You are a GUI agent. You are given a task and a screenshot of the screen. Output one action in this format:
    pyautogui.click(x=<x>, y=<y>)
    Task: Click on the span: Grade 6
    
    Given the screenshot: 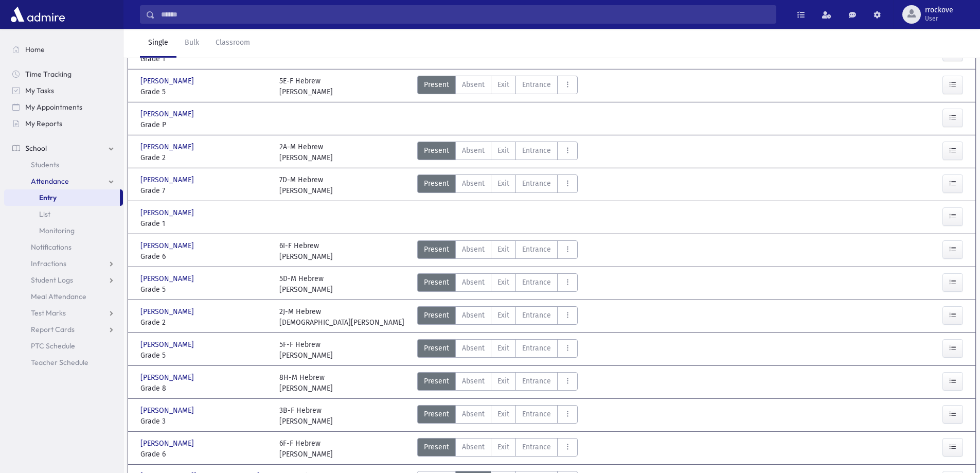 What is the action you would take?
    pyautogui.click(x=205, y=256)
    